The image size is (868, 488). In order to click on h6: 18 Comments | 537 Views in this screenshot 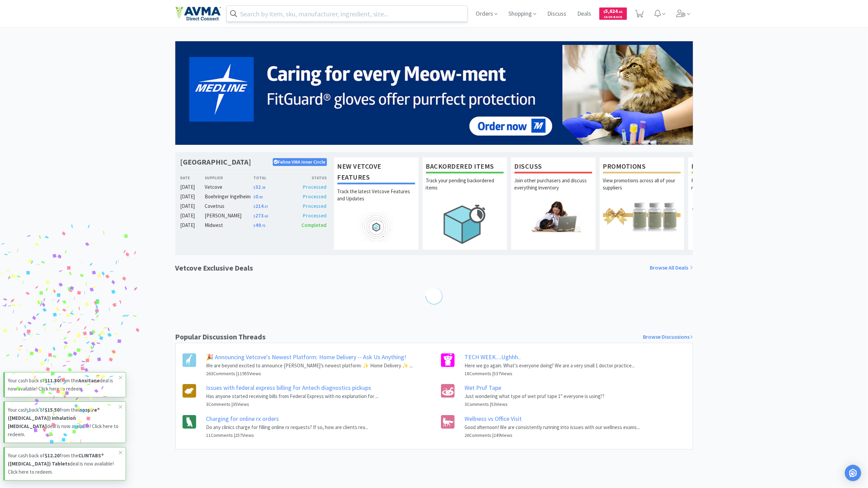, I will do `click(550, 373)`.